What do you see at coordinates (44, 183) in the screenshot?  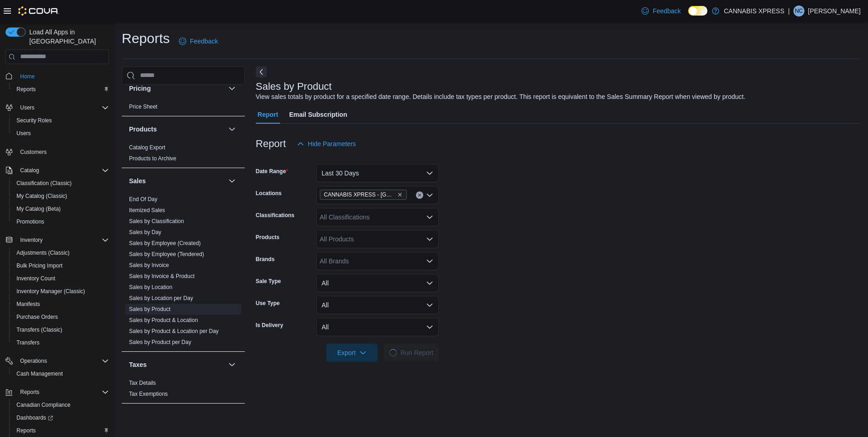 I see `span: Classification (Classic)` at bounding box center [44, 183].